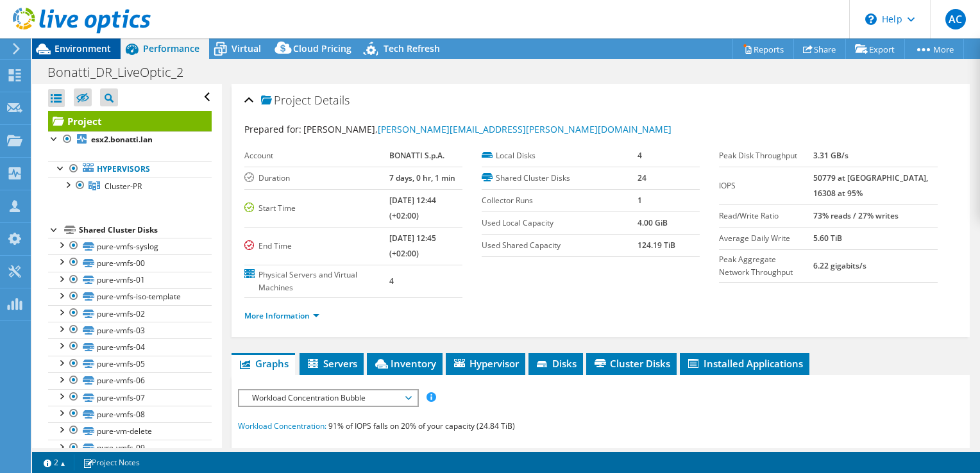 This screenshot has height=473, width=980. I want to click on a: pure-vmfs-06, so click(130, 380).